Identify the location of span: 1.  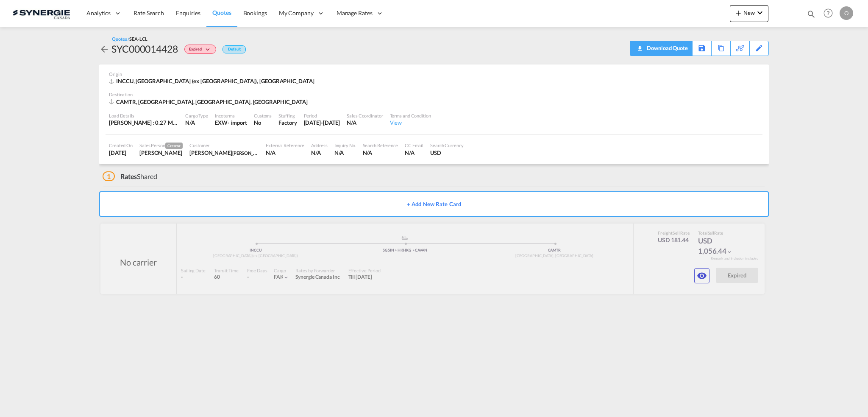
(109, 176).